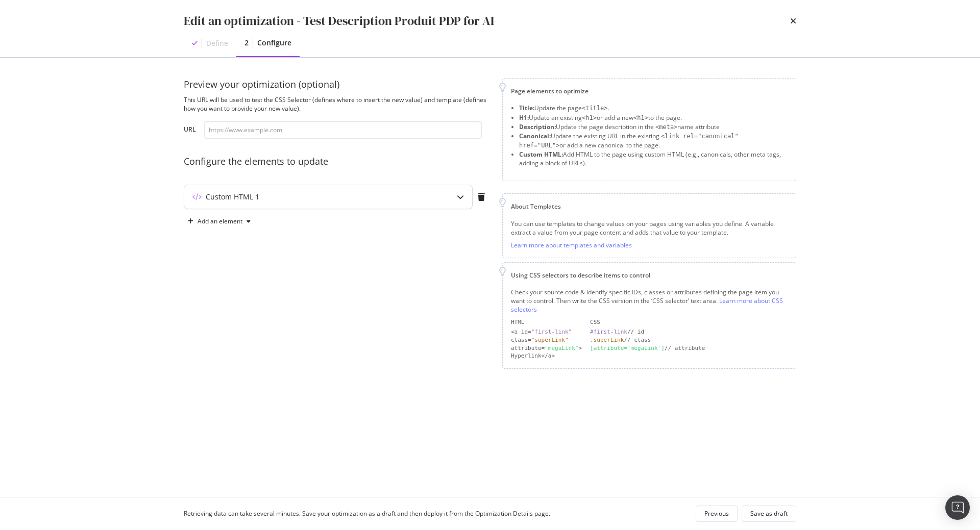 The width and height of the screenshot is (980, 530). I want to click on div: Using CSS selectors to describe items to control, so click(649, 275).